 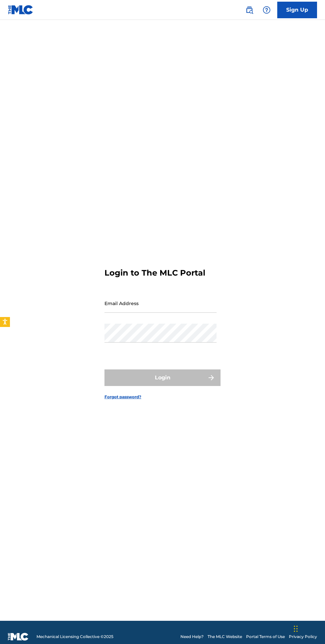 I want to click on div: Help, so click(x=267, y=10).